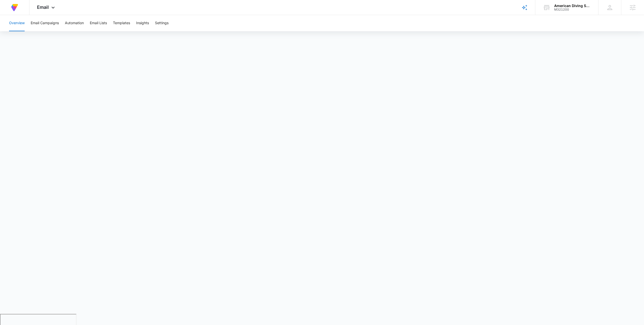  What do you see at coordinates (573, 6) in the screenshot?
I see `div: account name` at bounding box center [573, 6].